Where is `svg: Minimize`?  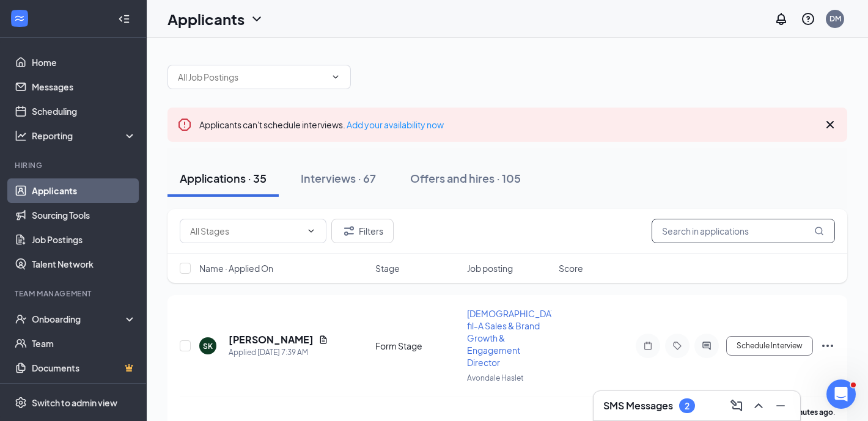 svg: Minimize is located at coordinates (781, 406).